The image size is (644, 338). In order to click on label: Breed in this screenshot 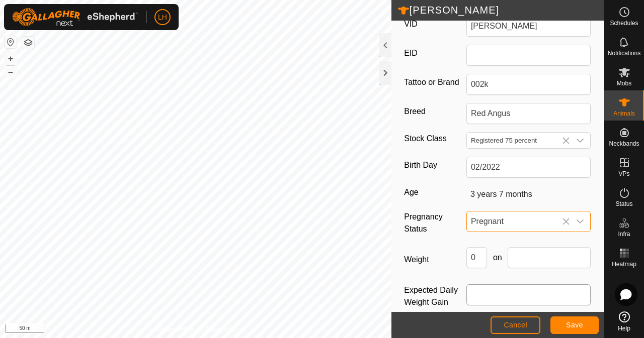, I will do `click(435, 111)`.